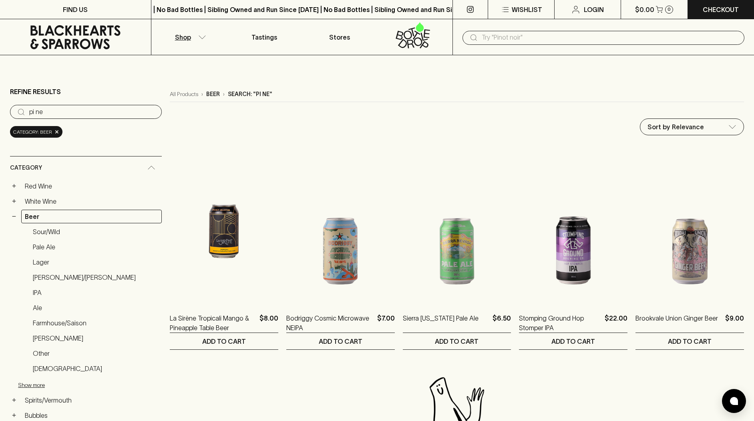  Describe the element at coordinates (86, 168) in the screenshot. I see `div: Category` at that location.